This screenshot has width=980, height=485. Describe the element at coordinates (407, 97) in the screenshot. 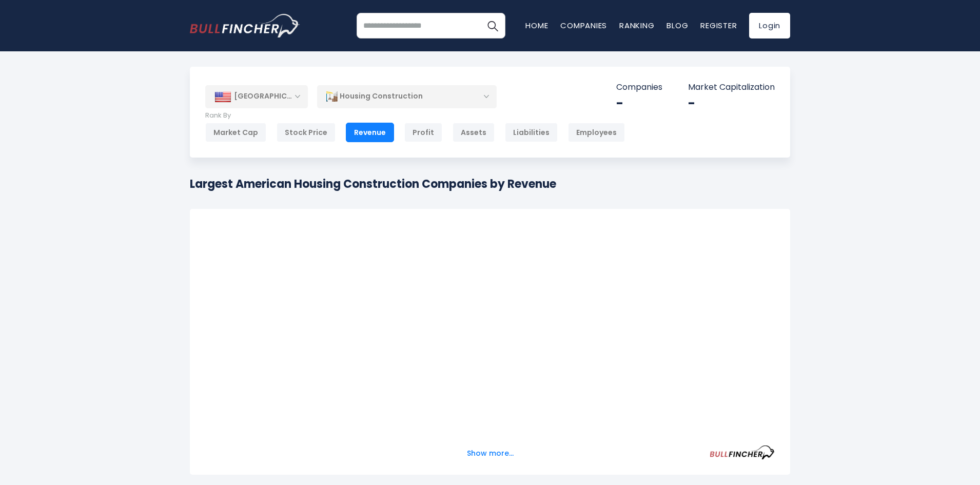

I see `div: Housing Construction` at that location.